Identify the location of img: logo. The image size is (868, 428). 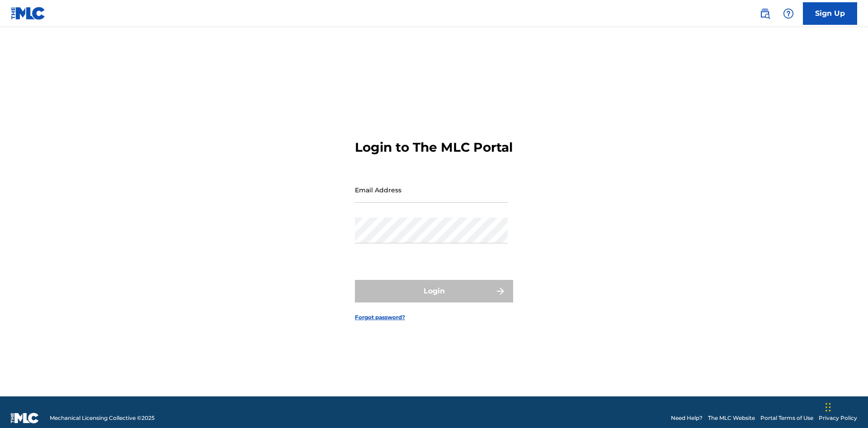
(25, 418).